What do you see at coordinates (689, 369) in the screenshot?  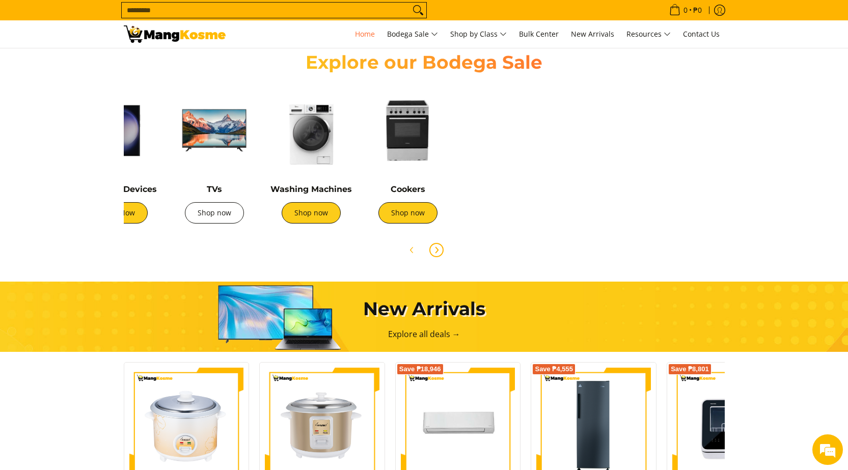 I see `span: Save ₱8,801` at bounding box center [689, 369].